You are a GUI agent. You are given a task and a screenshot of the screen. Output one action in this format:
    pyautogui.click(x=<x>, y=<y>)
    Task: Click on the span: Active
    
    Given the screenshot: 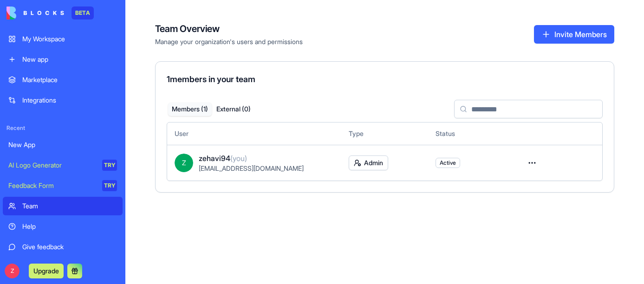 What is the action you would take?
    pyautogui.click(x=447, y=163)
    